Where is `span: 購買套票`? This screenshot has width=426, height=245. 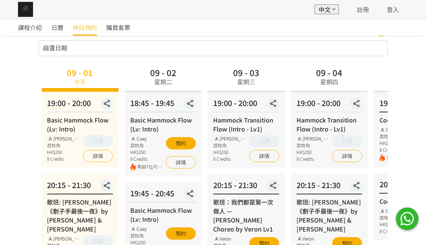
span: 購買套票 is located at coordinates (118, 27).